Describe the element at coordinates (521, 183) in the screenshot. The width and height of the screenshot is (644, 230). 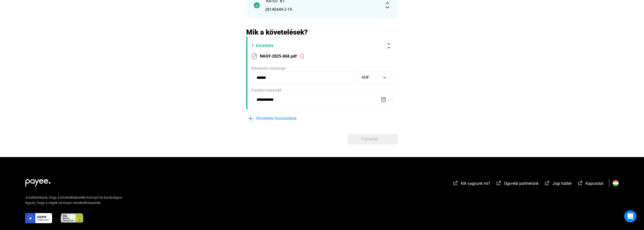
I see `span: Ügyvédi partnerünk` at that location.